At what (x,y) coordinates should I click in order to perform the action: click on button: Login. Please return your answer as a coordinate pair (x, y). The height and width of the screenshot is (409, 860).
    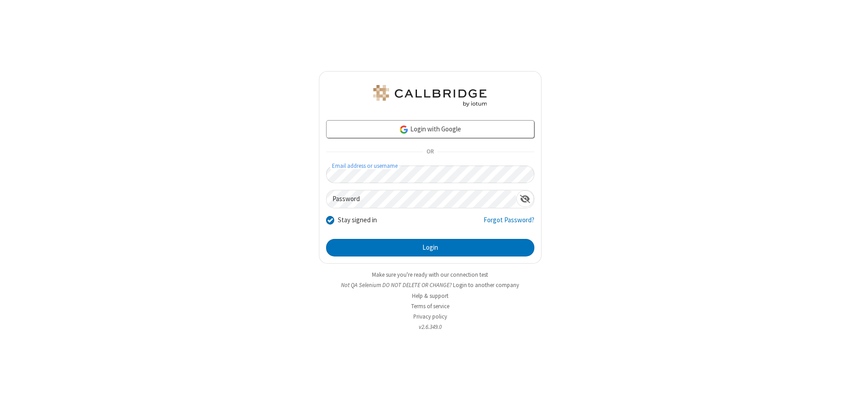
    Looking at the image, I should click on (430, 248).